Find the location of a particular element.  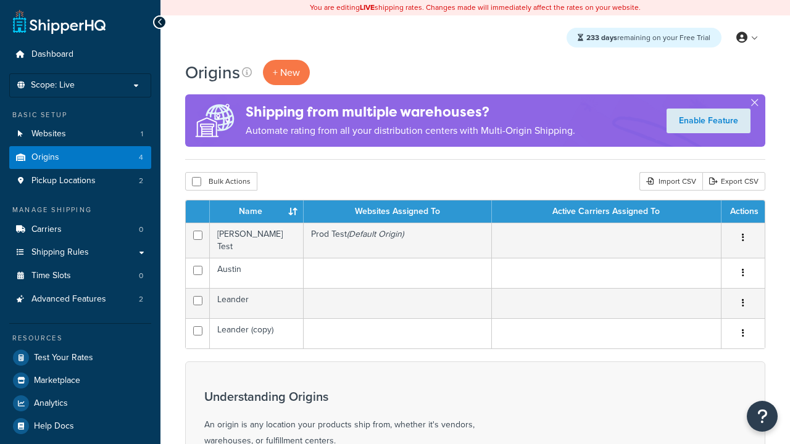

a: Pickup Locations 2 is located at coordinates (80, 181).